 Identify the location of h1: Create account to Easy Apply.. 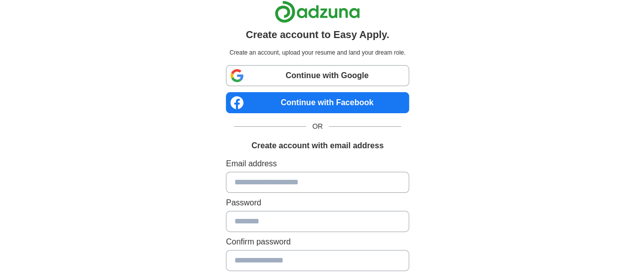
(318, 35).